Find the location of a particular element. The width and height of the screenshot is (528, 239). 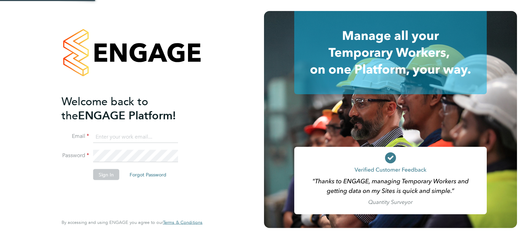

span: Welcome back to the is located at coordinates (105, 108).